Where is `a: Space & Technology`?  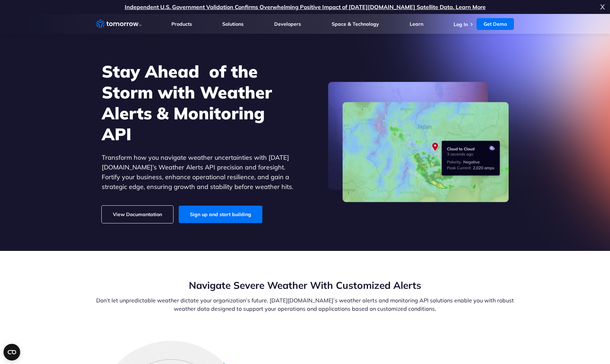 a: Space & Technology is located at coordinates (355, 24).